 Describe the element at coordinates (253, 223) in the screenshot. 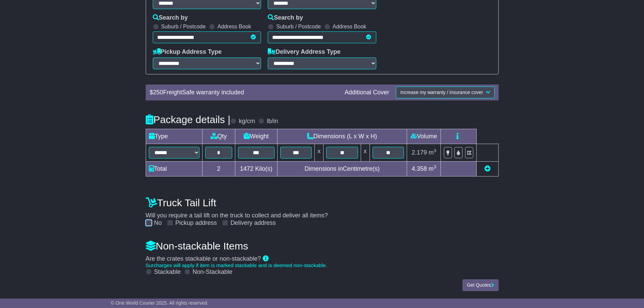

I see `label: Delivery address` at that location.